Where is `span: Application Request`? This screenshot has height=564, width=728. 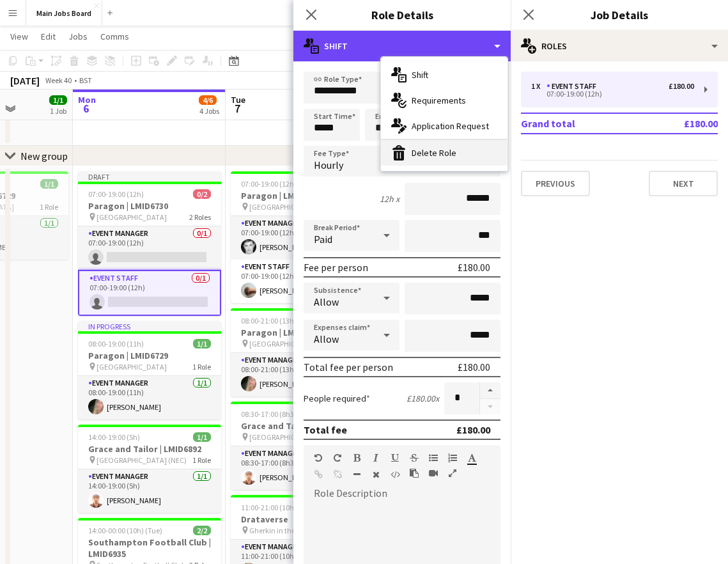 span: Application Request is located at coordinates (450, 126).